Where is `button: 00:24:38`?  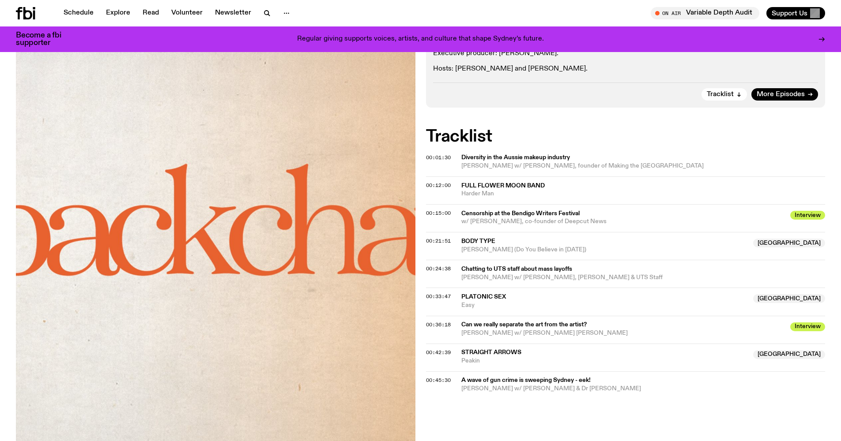
button: 00:24:38 is located at coordinates (438, 269).